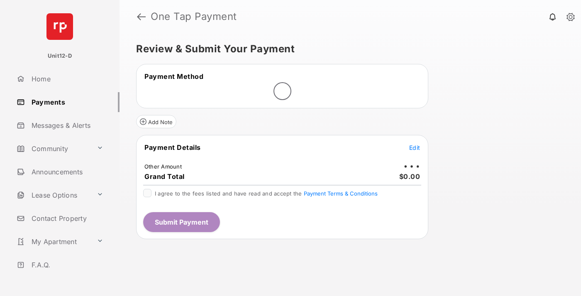  Describe the element at coordinates (66, 79) in the screenshot. I see `a: Home` at that location.